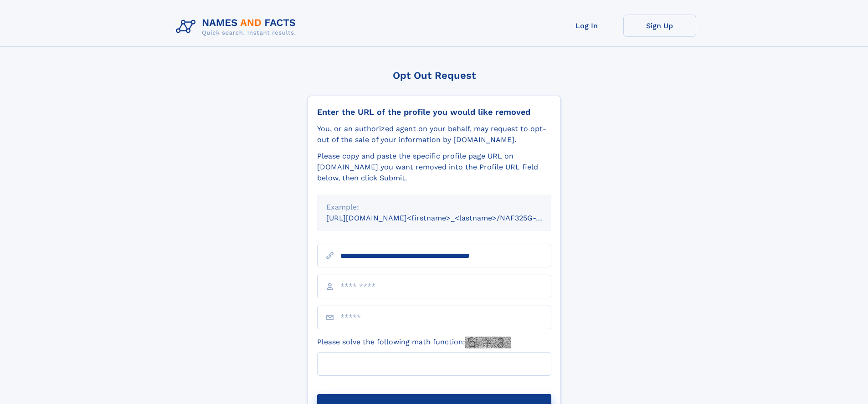  What do you see at coordinates (434, 112) in the screenshot?
I see `div: Enter the URL of the profile you would like removed` at bounding box center [434, 112].